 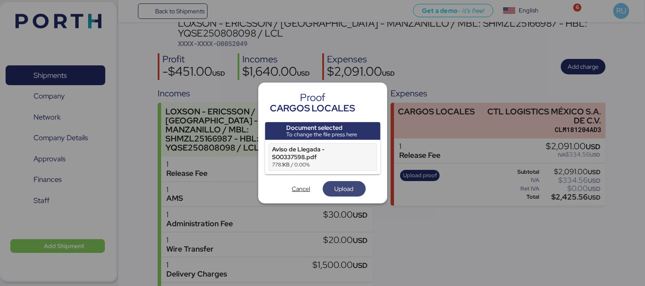 I want to click on button: Upload, so click(x=344, y=189).